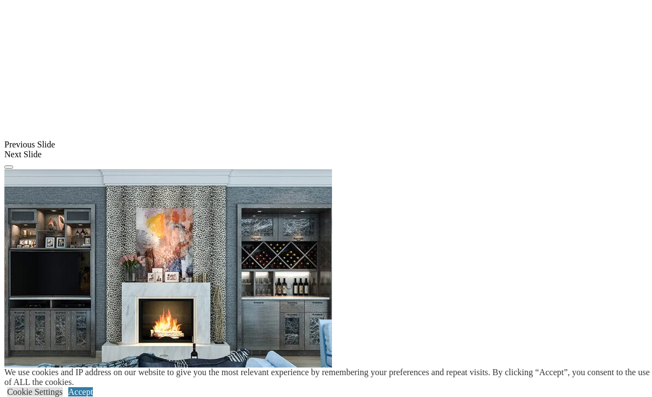  What do you see at coordinates (9, 167) in the screenshot?
I see `button: Click here to pause slide show` at bounding box center [9, 167].